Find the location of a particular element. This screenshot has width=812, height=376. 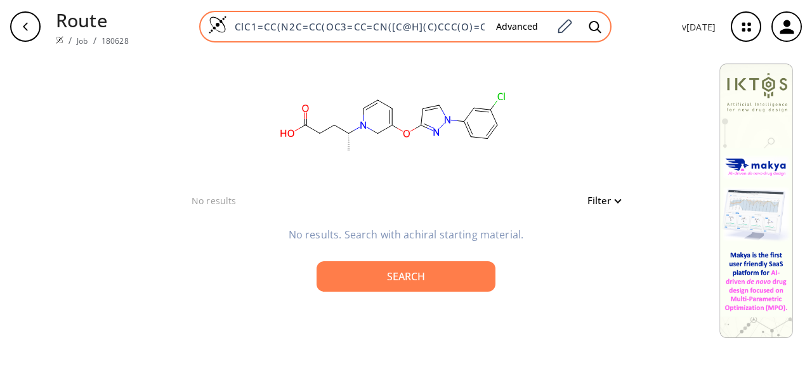

p: No results. Search with achiral starting material. is located at coordinates (406, 235).